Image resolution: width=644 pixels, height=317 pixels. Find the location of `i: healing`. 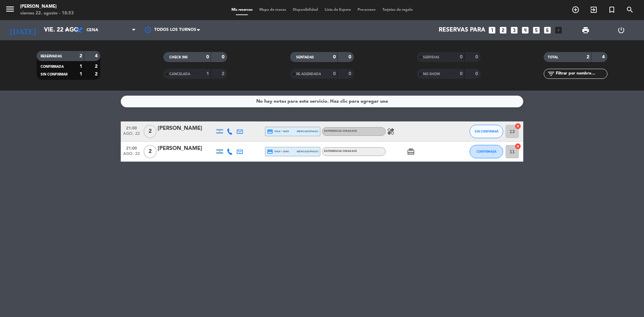

i: healing is located at coordinates (391, 132).